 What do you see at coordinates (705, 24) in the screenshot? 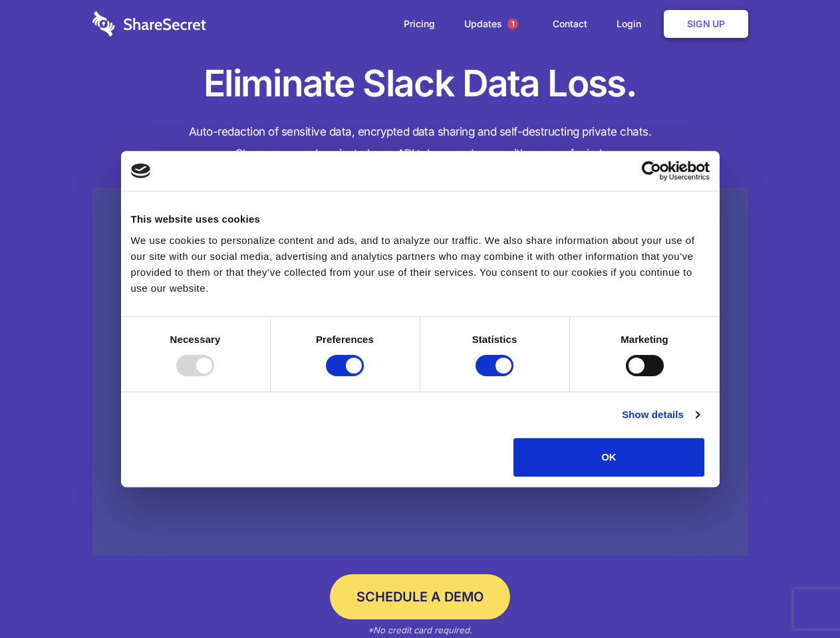
I see `a: Sign Up` at bounding box center [705, 24].